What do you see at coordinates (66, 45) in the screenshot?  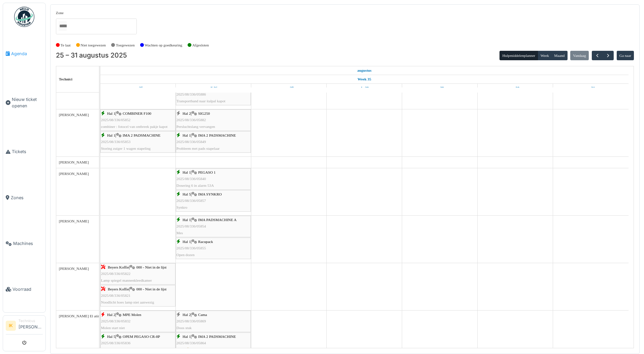 I see `label: Te laat` at bounding box center [66, 45].